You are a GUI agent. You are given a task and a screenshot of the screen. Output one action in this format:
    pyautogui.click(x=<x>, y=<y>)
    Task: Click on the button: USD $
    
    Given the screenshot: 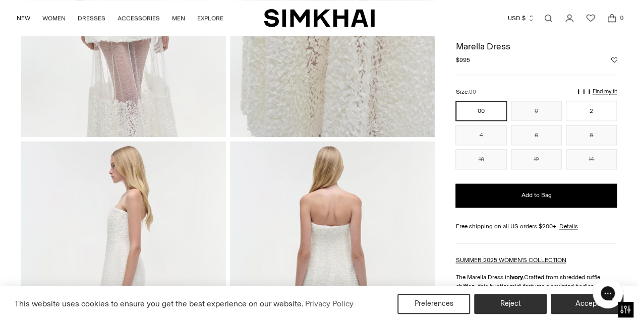 What is the action you would take?
    pyautogui.click(x=521, y=18)
    